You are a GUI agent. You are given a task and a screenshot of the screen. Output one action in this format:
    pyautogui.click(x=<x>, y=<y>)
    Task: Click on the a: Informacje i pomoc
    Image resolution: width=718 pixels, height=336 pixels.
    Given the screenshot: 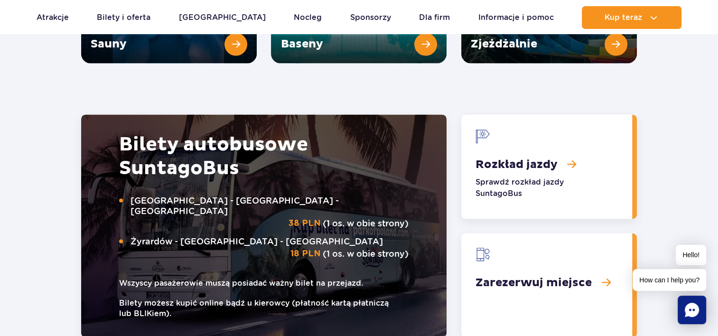 What is the action you would take?
    pyautogui.click(x=516, y=18)
    